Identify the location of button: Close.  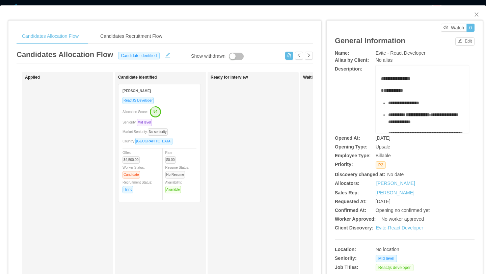
(477, 15).